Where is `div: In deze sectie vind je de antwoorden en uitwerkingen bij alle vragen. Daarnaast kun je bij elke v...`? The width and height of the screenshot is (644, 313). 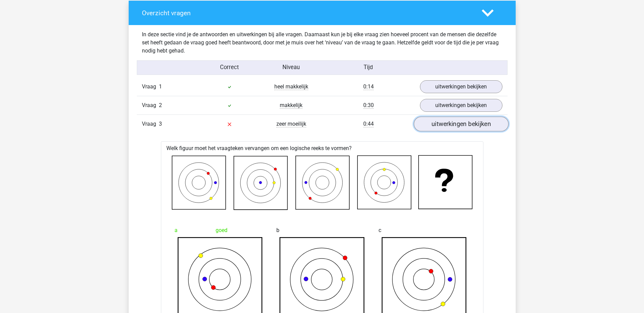 div: In deze sectie vind je de antwoorden en uitwerkingen bij alle vragen. Daarnaast kun je bij elke v... is located at coordinates (322, 43).